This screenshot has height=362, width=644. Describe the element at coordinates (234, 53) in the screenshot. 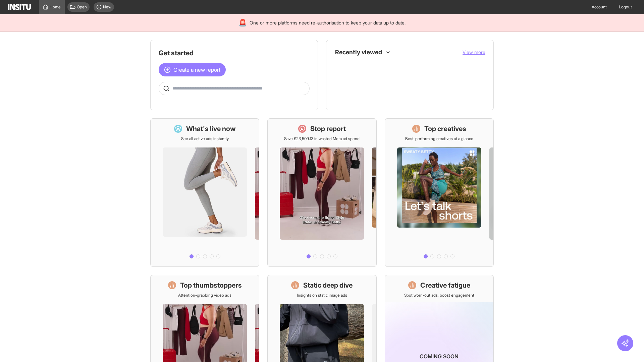

I see `h1: Get started` at that location.